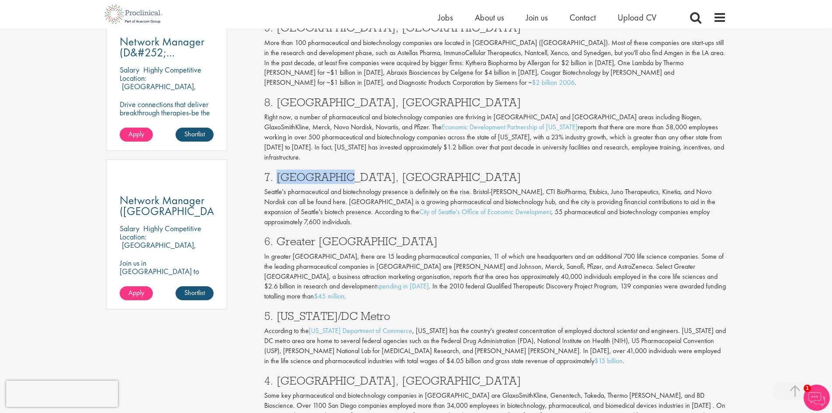 Image resolution: width=832 pixels, height=413 pixels. I want to click on a: $45 million, so click(329, 296).